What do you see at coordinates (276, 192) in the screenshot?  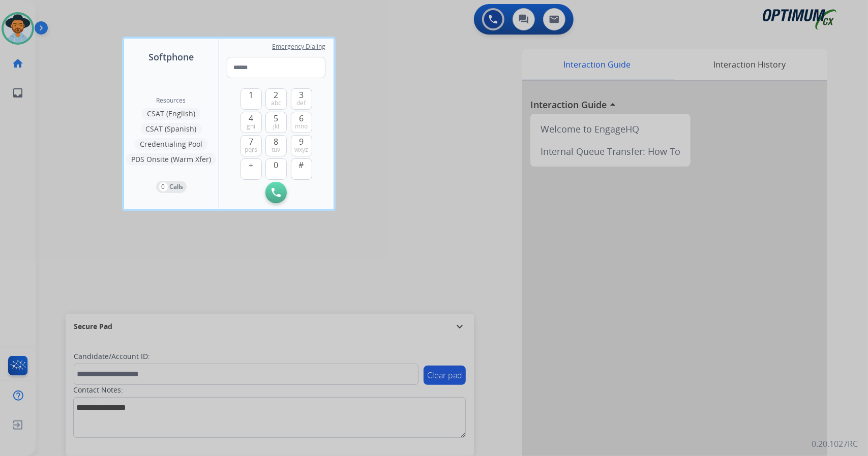 I see `img: call-button` at bounding box center [276, 192].